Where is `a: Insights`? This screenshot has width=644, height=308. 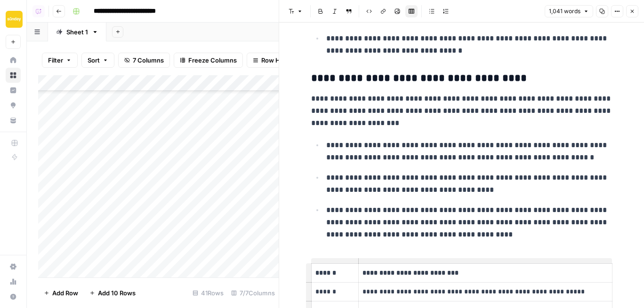
a: Insights is located at coordinates (13, 90).